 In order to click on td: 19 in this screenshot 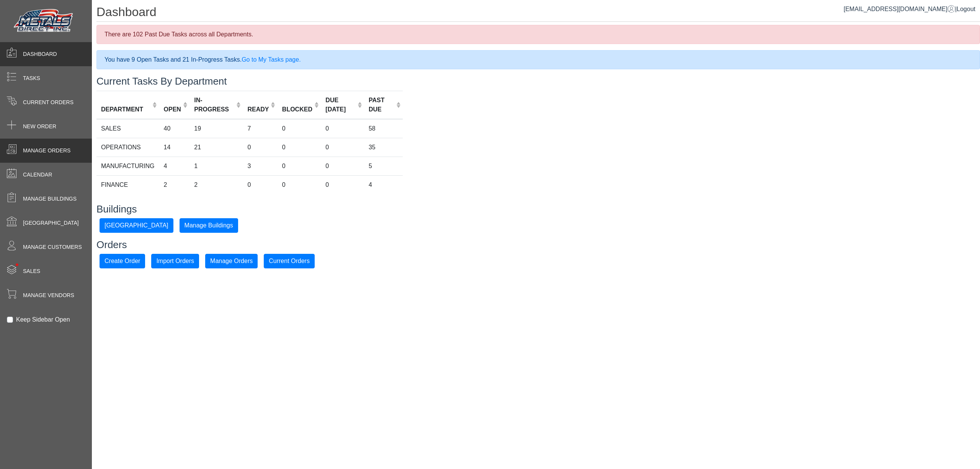, I will do `click(216, 129)`.